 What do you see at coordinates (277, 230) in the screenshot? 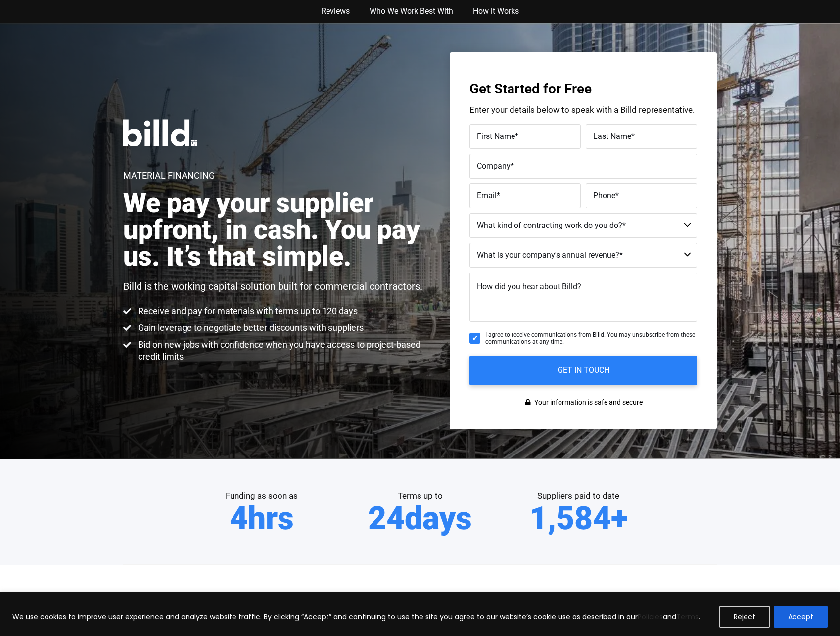
I see `h2: We pay your supplier upfront, in cash. You pay us. It’s that simple.` at bounding box center [277, 230].